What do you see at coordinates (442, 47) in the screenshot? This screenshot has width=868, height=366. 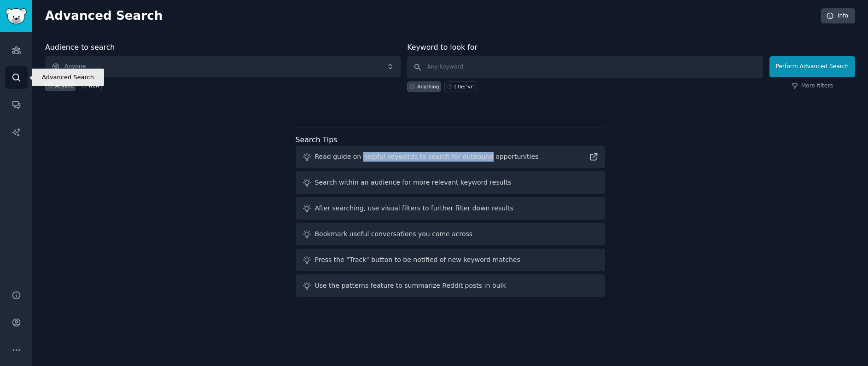 I see `label: Keyword to look for` at bounding box center [442, 47].